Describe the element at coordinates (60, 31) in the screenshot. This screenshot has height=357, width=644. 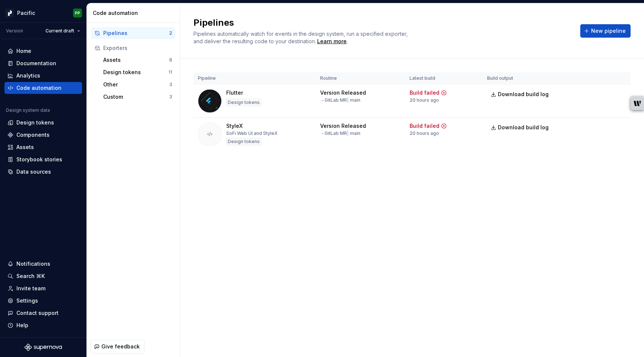
I see `span: Current draft` at that location.